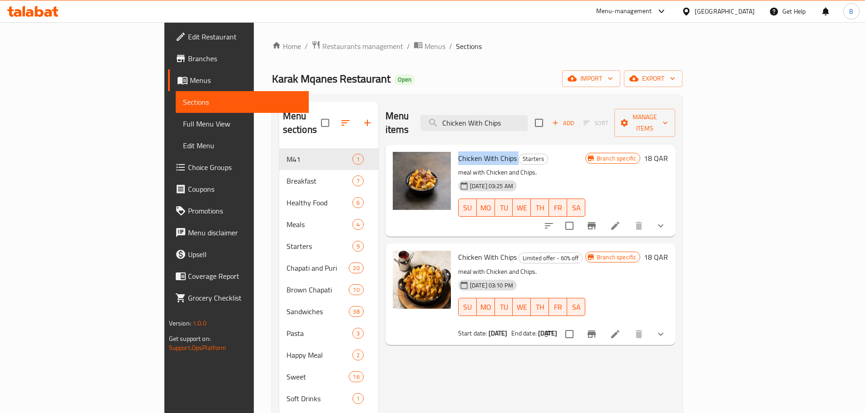  What do you see at coordinates (245, 298) in the screenshot?
I see `span: Grocery Checklist` at bounding box center [245, 298].